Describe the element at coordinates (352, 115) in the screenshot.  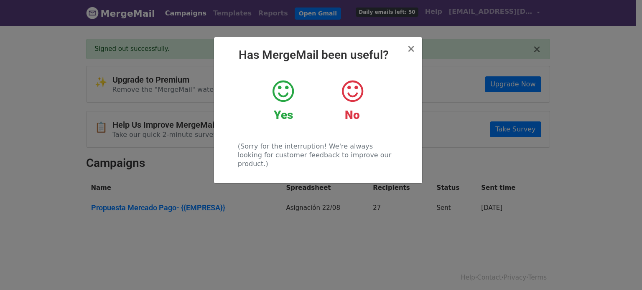
I see `strong: No` at that location.